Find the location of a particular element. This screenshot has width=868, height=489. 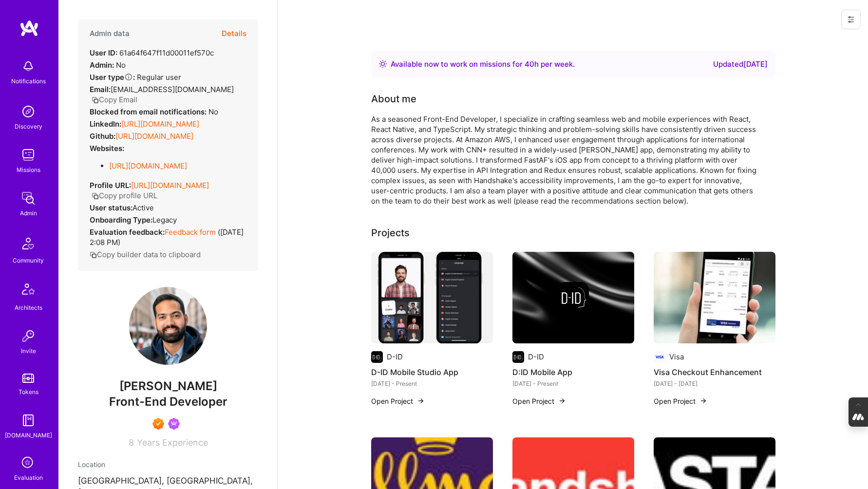

img: User Avatar is located at coordinates (168, 326).